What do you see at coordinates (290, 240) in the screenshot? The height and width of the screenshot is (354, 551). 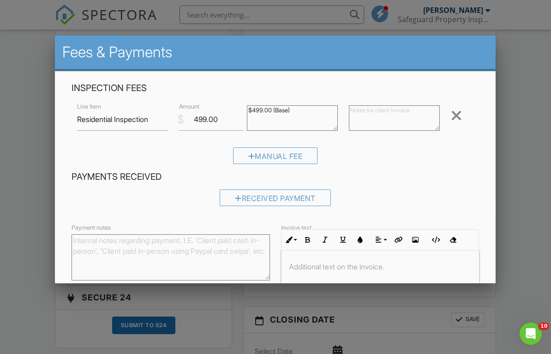 I see `button: Inline Style` at bounding box center [290, 240].